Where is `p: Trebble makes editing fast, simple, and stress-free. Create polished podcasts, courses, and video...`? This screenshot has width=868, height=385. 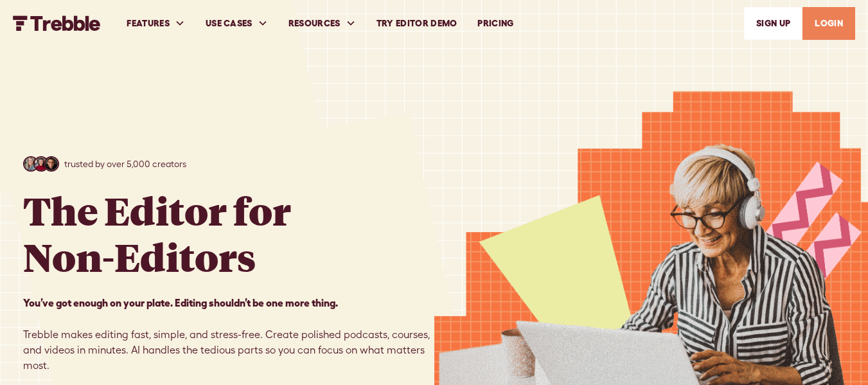 p: Trebble makes editing fast, simple, and stress-free. Create polished podcasts, courses, and video... is located at coordinates (229, 334).